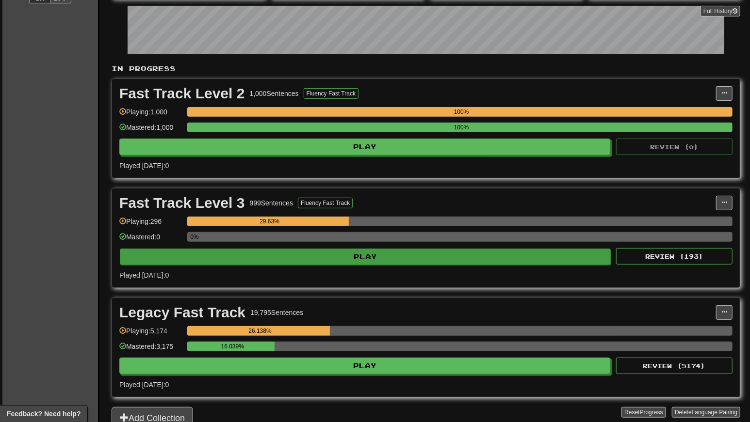 This screenshot has width=750, height=422. Describe the element at coordinates (274, 94) in the screenshot. I see `div: 1,000 Sentences` at that location.